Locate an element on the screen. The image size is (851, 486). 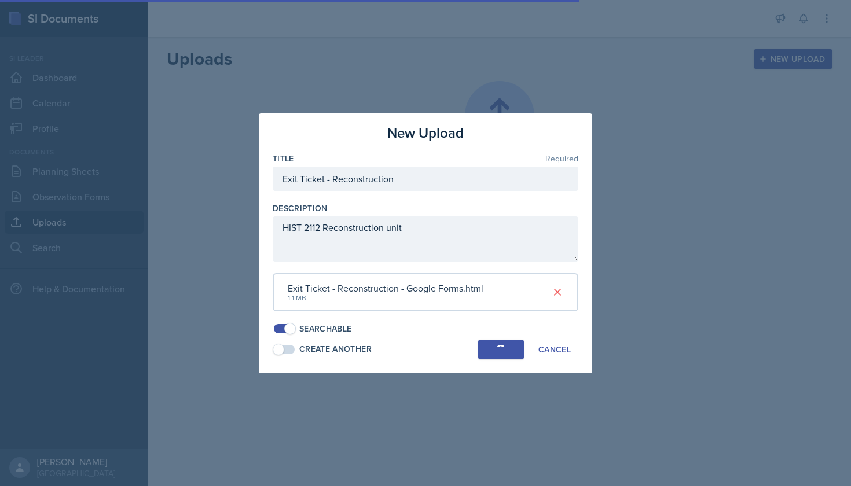
div: 1.1 MB is located at coordinates (386, 298).